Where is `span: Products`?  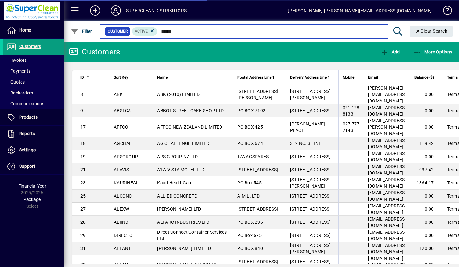
span: Products is located at coordinates (28, 117).